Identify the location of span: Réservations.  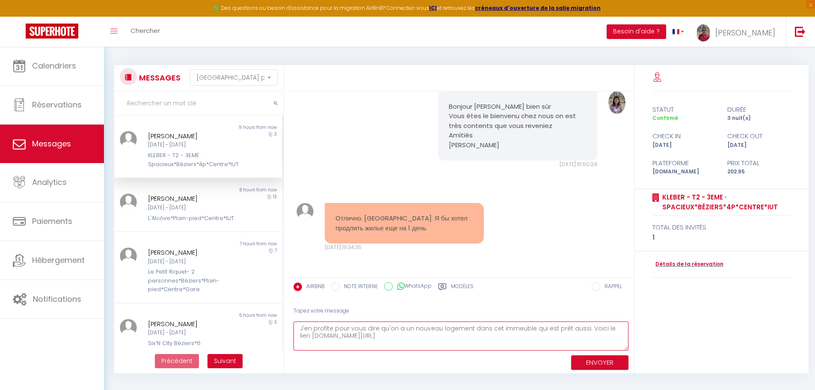
(57, 104).